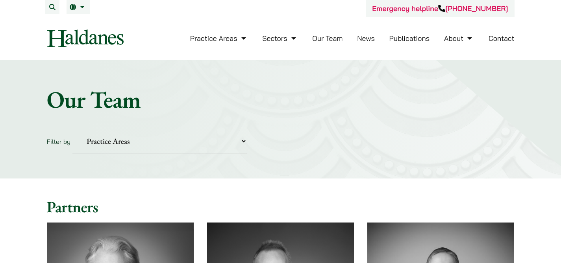 This screenshot has height=263, width=561. Describe the element at coordinates (59, 142) in the screenshot. I see `label: Filter by` at that location.